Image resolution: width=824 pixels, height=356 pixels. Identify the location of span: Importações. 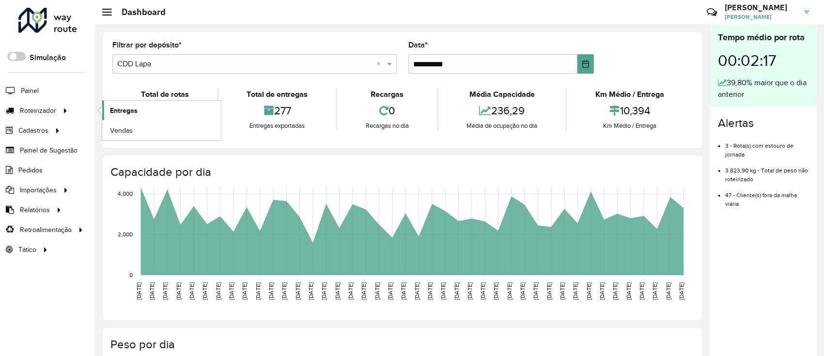
(38, 190).